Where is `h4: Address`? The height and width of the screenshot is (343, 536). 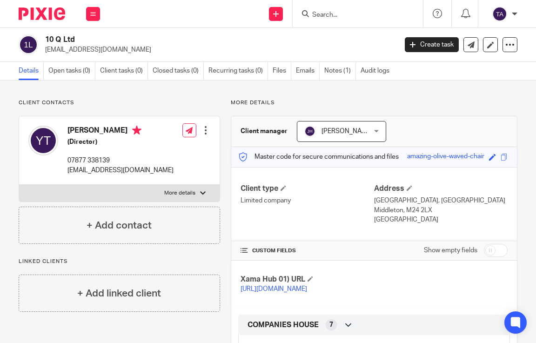
h4: Address is located at coordinates (441, 189).